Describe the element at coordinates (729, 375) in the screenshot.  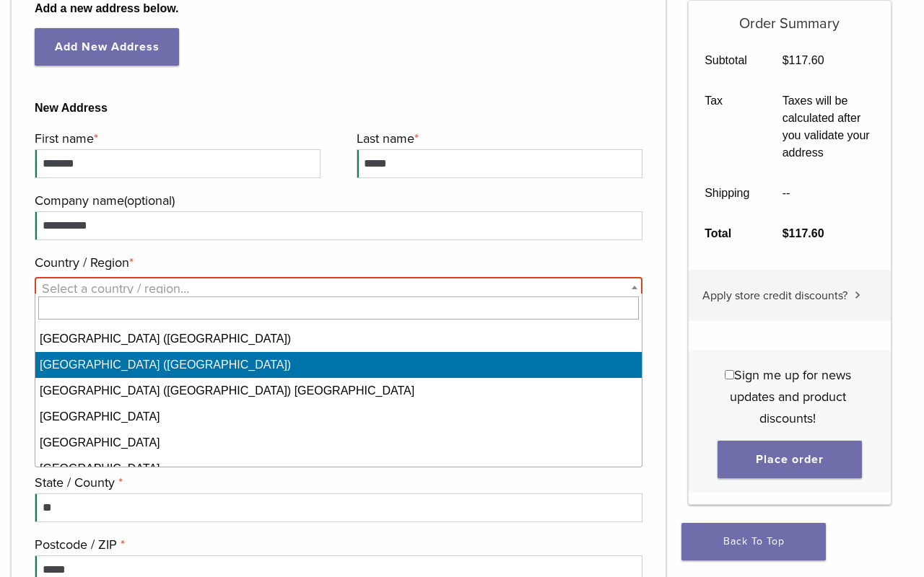
I see `input: Sign me up for news updates and product discounts!` at that location.